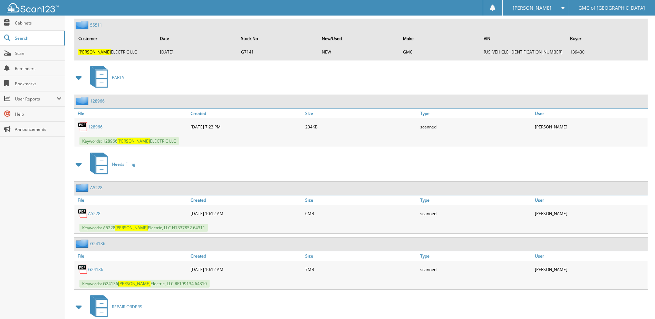  I want to click on span: Search, so click(38, 38).